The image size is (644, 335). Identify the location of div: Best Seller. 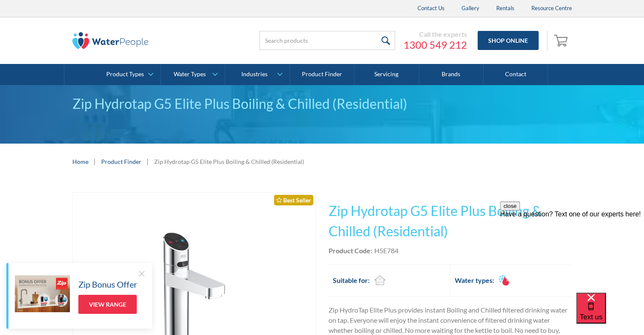
(294, 200).